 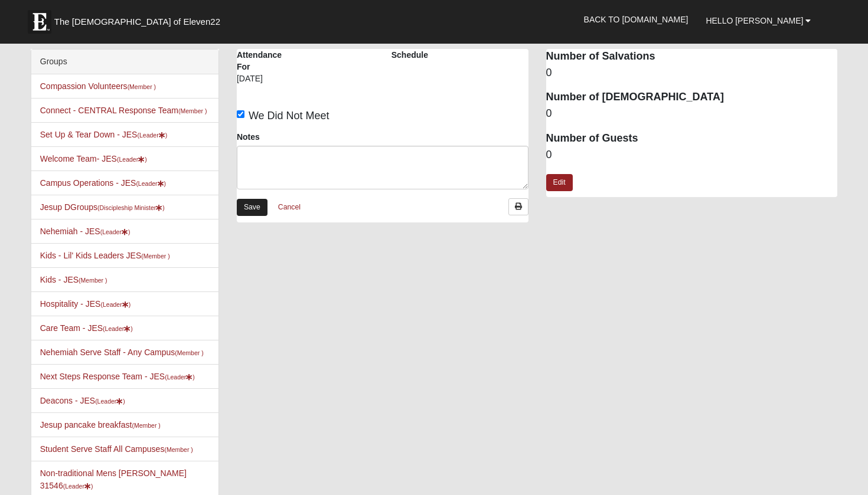 What do you see at coordinates (83, 401) in the screenshot?
I see `a: Deacons - JES(Leader)` at bounding box center [83, 401].